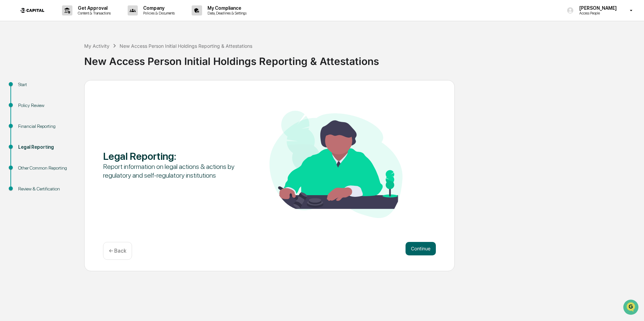  What do you see at coordinates (597, 13) in the screenshot?
I see `p: Access People` at bounding box center [597, 13].